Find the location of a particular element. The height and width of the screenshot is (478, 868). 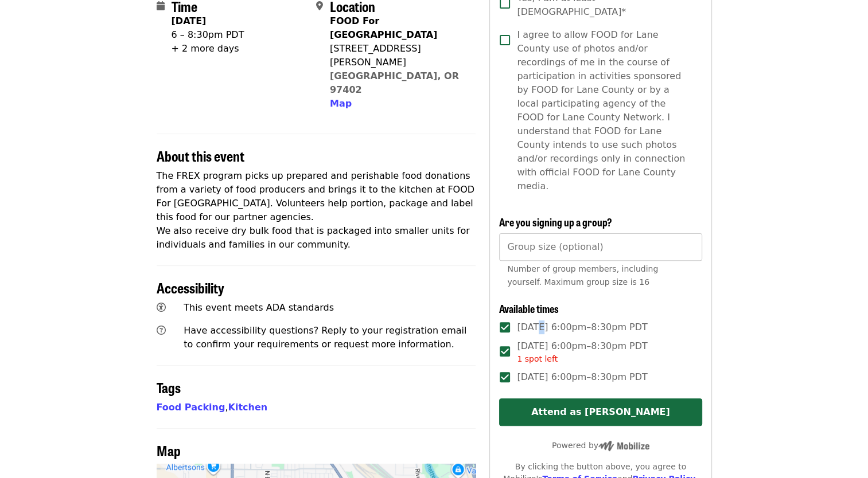

i: calendar icon is located at coordinates (160, 5).